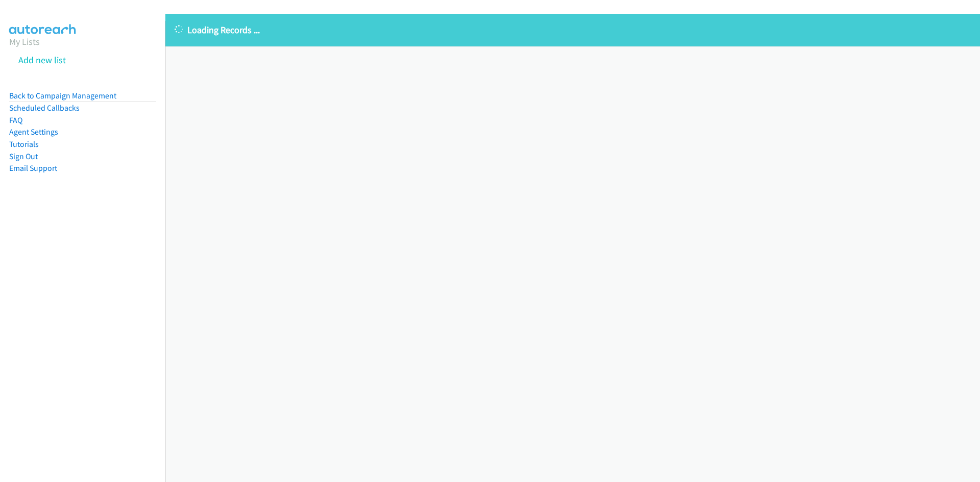 The height and width of the screenshot is (482, 980). What do you see at coordinates (33, 168) in the screenshot?
I see `a: Email Support` at bounding box center [33, 168].